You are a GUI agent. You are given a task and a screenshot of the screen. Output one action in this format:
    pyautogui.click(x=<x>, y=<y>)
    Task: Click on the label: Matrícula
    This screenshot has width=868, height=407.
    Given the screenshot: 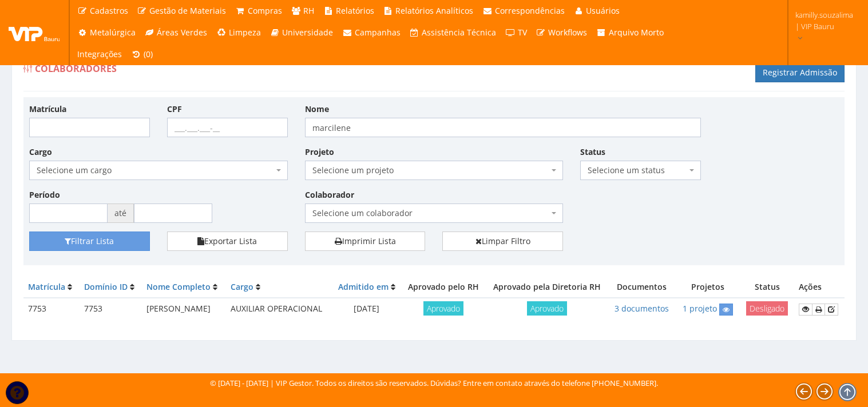 What is the action you would take?
    pyautogui.click(x=47, y=110)
    